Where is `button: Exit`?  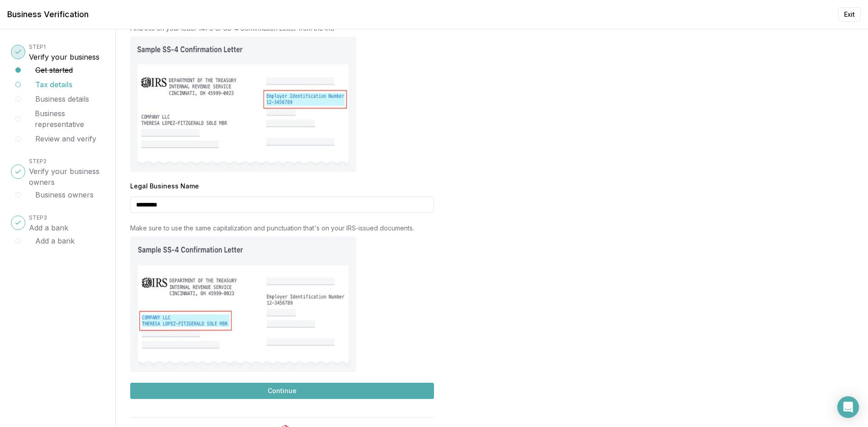
button: Exit is located at coordinates (849, 15).